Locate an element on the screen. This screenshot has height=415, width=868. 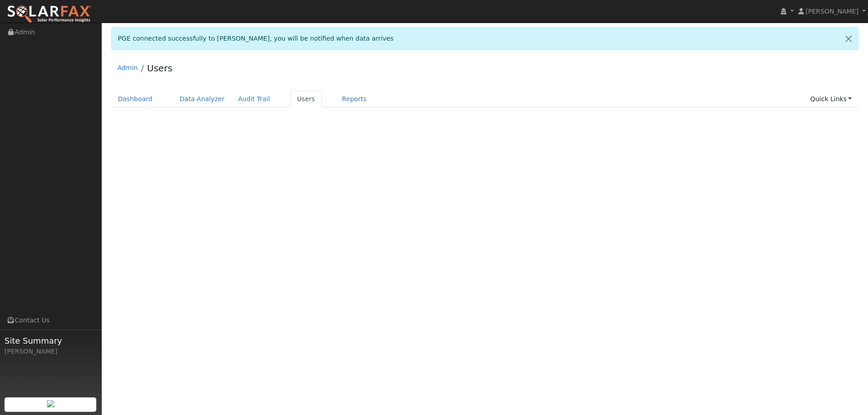
a: Close is located at coordinates (848, 38).